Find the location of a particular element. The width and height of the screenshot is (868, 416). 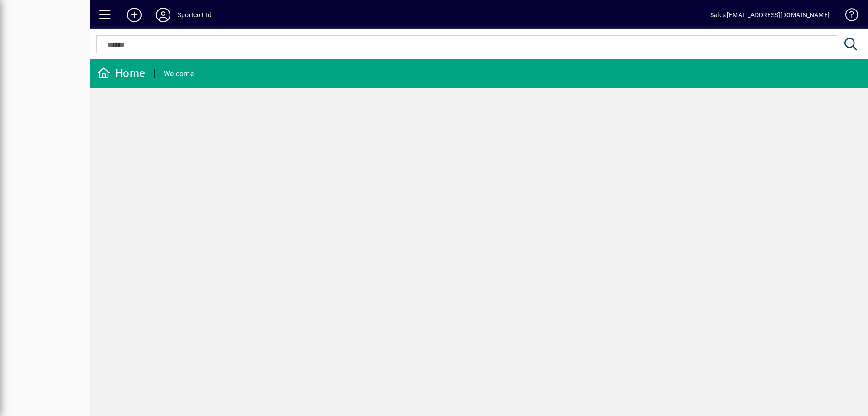

a: Knowledge Base is located at coordinates (848, 17).